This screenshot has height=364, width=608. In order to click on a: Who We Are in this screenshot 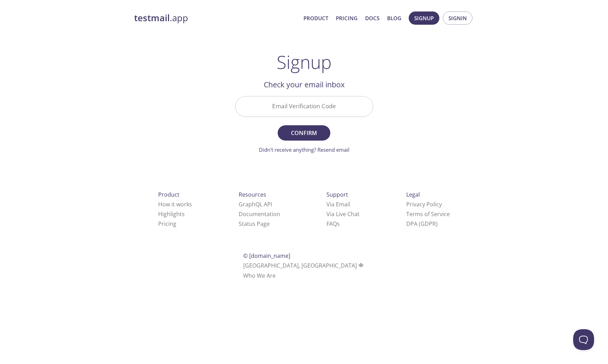, I will do `click(259, 276)`.